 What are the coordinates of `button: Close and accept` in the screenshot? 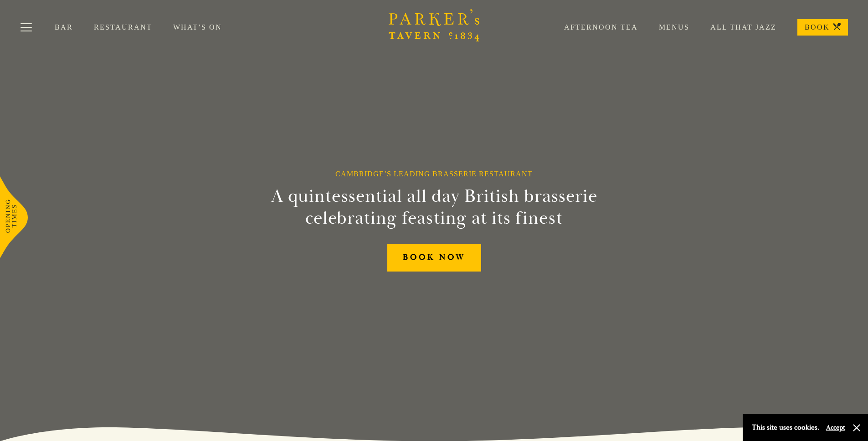 It's located at (857, 428).